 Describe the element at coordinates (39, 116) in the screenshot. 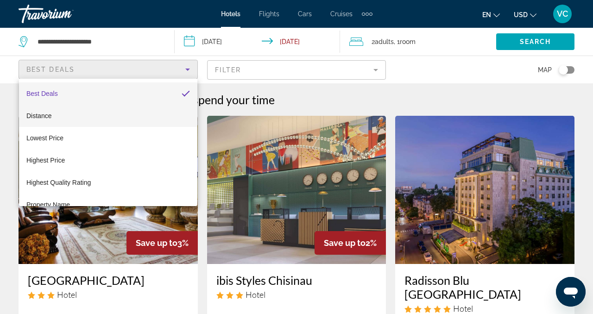

I see `span: Distance` at that location.